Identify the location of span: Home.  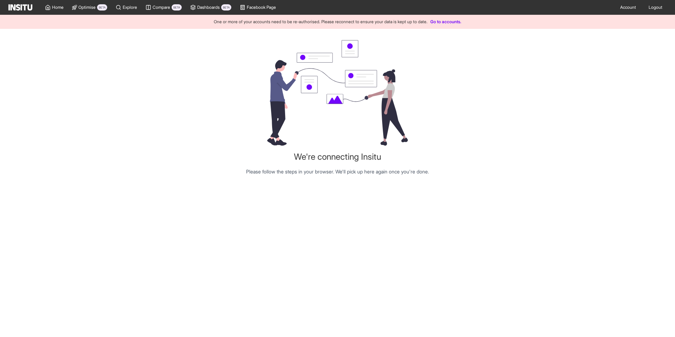
(58, 7).